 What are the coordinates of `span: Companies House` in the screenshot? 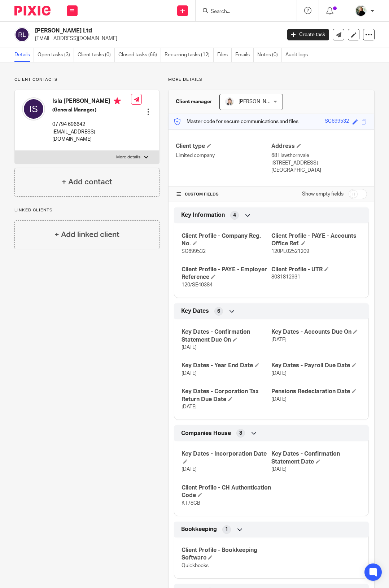 It's located at (206, 434).